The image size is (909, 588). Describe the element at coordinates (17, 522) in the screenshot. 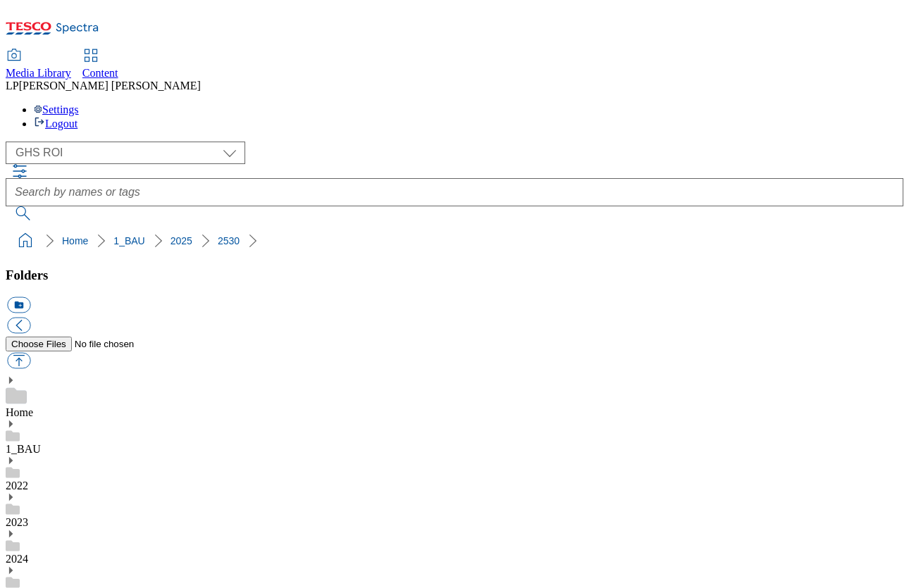

I see `a: 2023` at that location.